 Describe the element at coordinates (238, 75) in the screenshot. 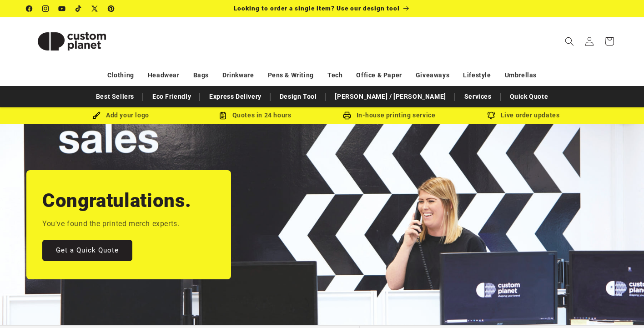

I see `a: Drinkware` at that location.